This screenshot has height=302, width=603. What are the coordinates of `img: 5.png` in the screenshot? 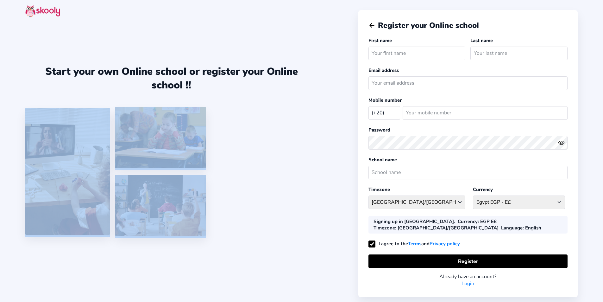 It's located at (160, 205).